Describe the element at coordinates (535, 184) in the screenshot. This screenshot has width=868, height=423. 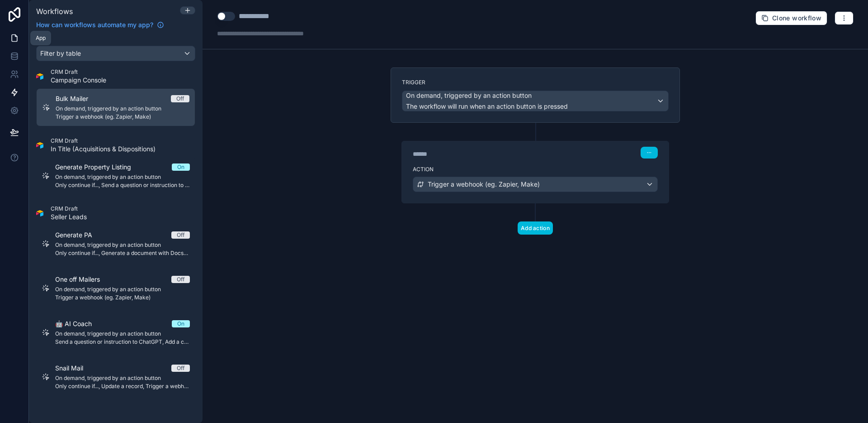
I see `button: Trigger a webhook (eg. Zapier, Make)` at that location.